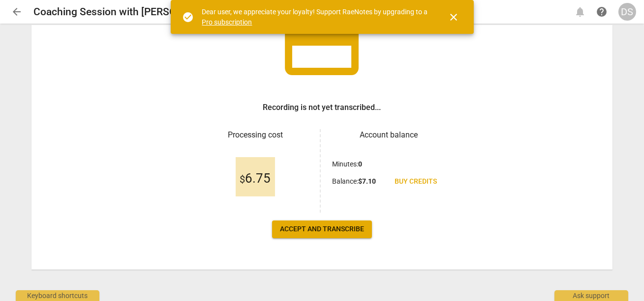  What do you see at coordinates (389, 135) in the screenshot?
I see `h3: Account balance` at bounding box center [389, 135].